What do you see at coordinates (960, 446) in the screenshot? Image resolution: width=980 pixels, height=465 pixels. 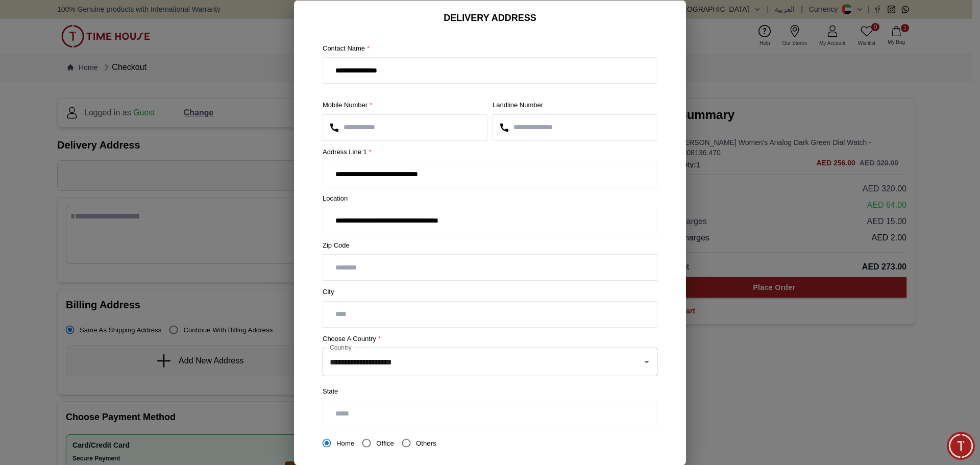 I see `div: Chat Widget` at bounding box center [960, 446].